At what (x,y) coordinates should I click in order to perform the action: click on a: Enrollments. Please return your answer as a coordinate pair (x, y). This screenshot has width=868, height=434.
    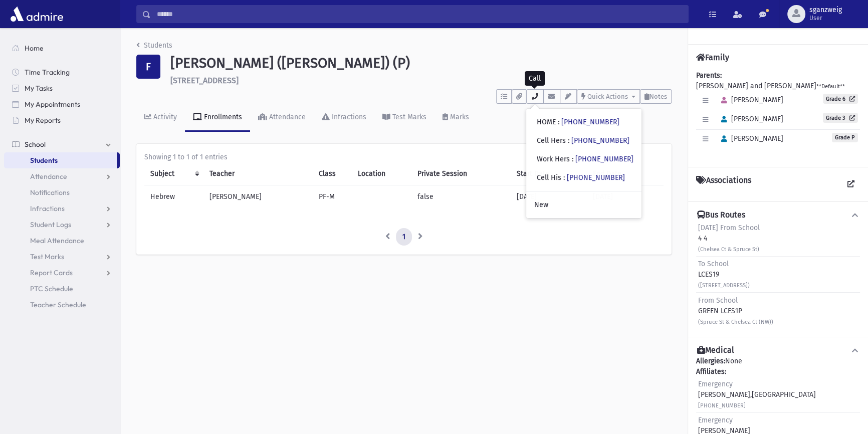
    Looking at the image, I should click on (218, 118).